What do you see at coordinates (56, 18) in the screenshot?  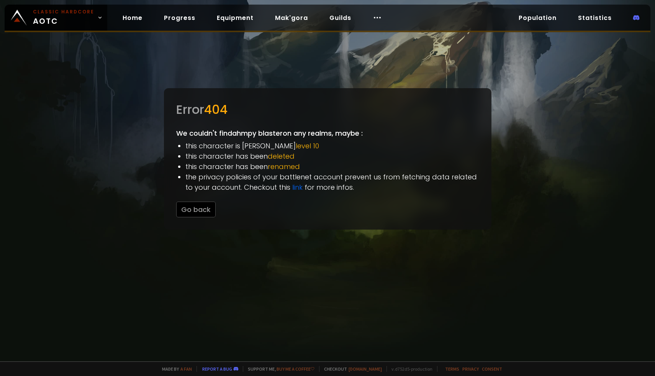 I see `a: Classic HardcoreAOTC` at bounding box center [56, 18].